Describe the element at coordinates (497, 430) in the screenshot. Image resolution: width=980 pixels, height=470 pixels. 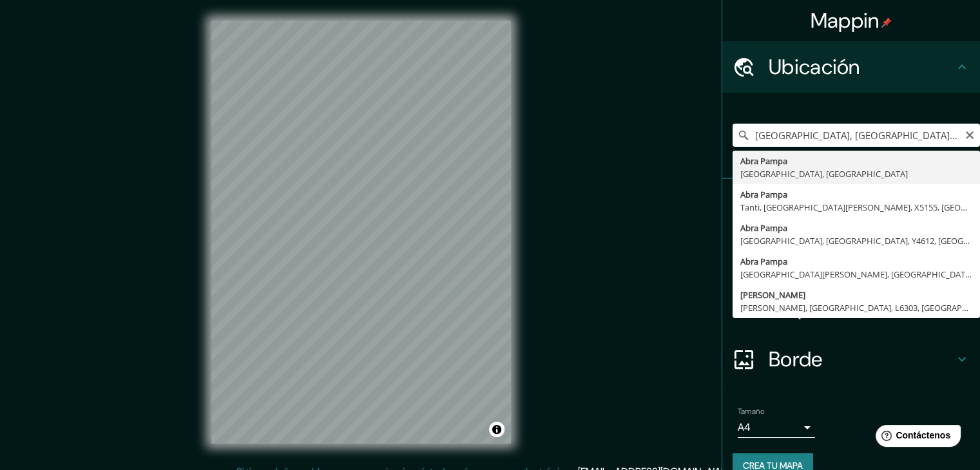
I see `button: Activar o desactivar atribución` at that location.